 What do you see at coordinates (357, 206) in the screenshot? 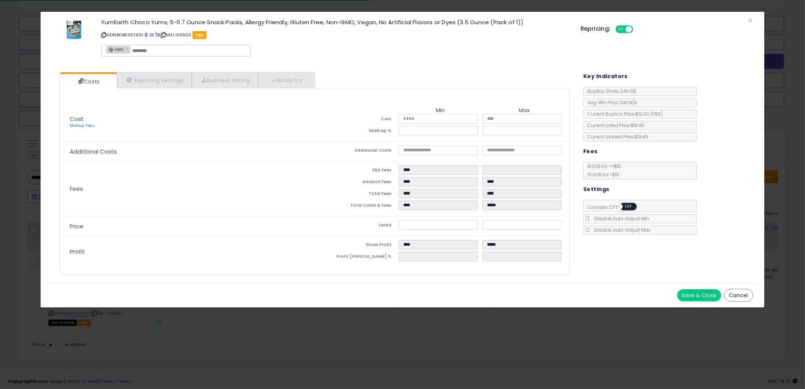
I see `td: Total Costs & Fees` at bounding box center [357, 206].